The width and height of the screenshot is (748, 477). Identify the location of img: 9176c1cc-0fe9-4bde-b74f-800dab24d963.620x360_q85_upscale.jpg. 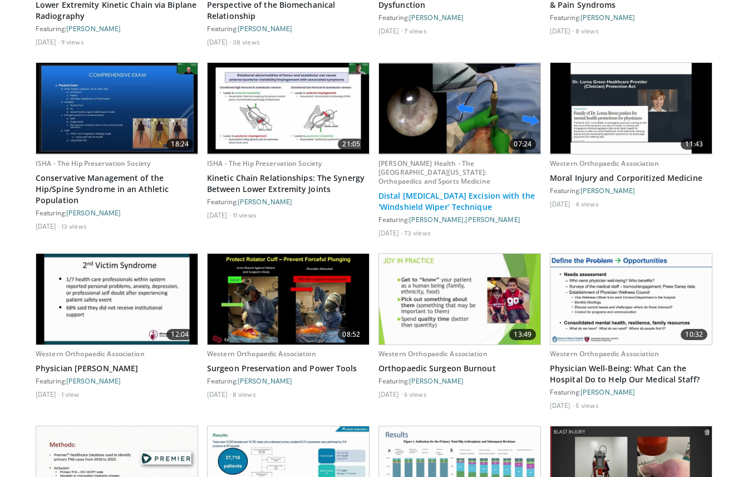
(631, 108).